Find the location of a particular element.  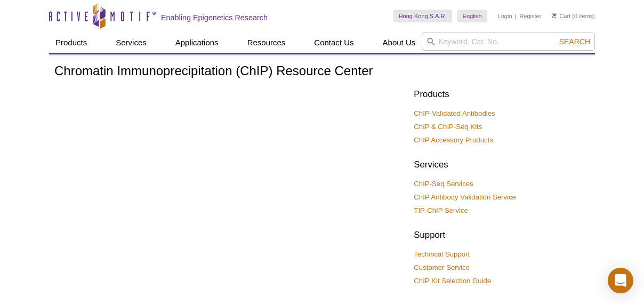

input: Keyword, Cat. No. is located at coordinates (508, 42).